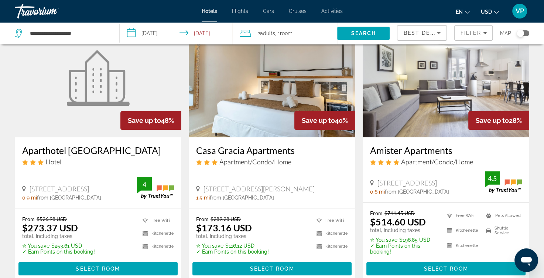 This screenshot has width=544, height=278. I want to click on ins: $273.37 USD, so click(50, 227).